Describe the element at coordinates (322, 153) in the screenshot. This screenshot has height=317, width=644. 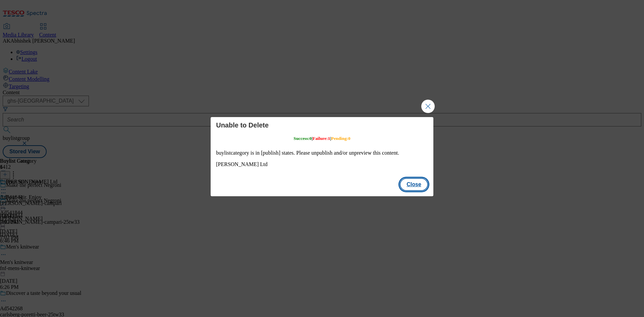
I see `p: buylistcategory is in [publish] states. Please unpublish and/or unpreview this content.` at that location.